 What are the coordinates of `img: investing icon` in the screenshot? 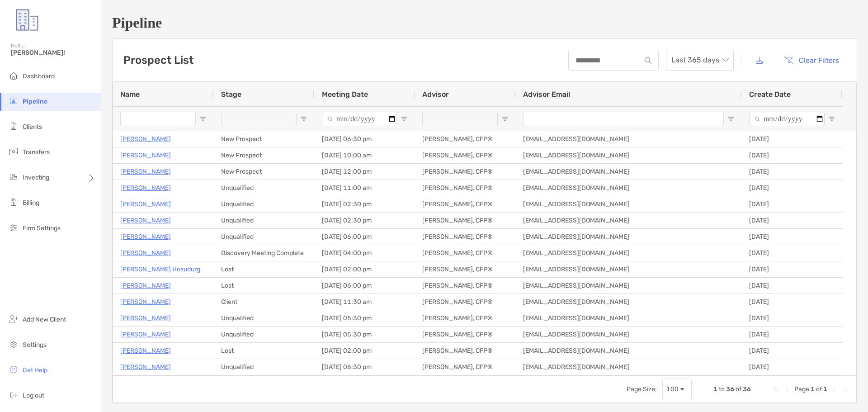 It's located at (13, 177).